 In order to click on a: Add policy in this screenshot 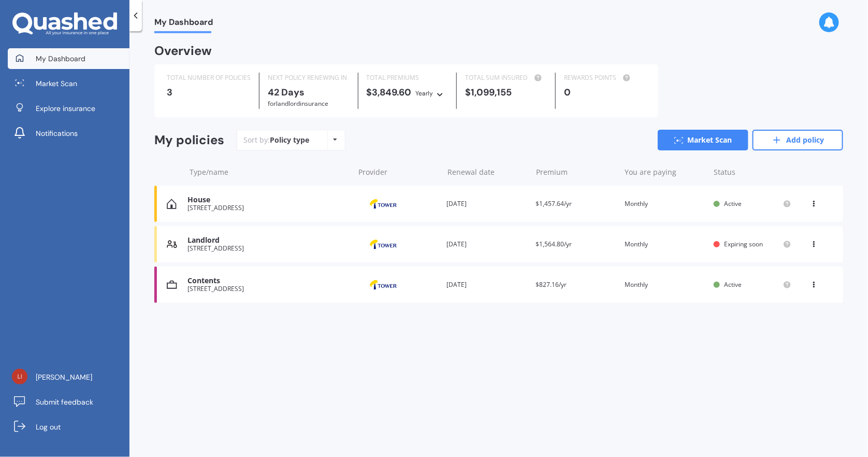, I will do `click(798, 140)`.